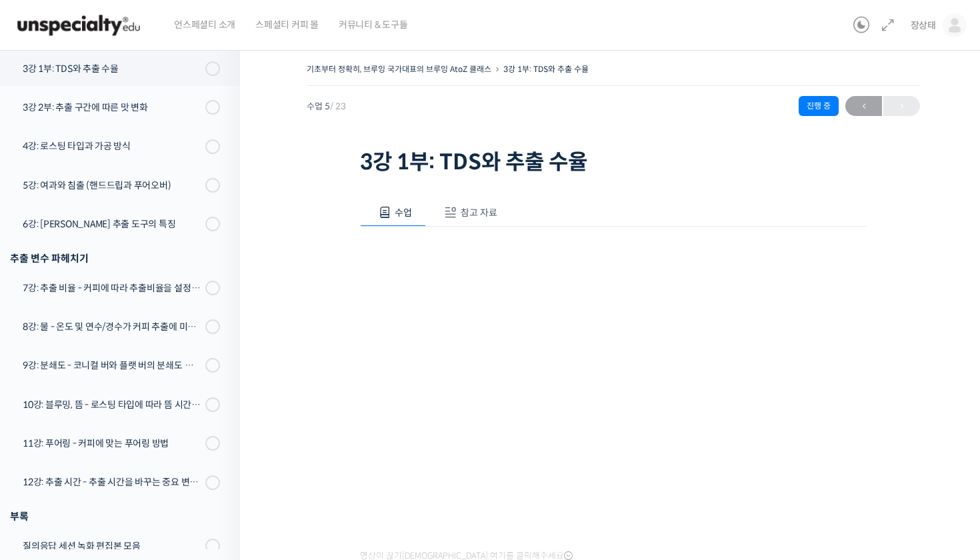 The image size is (980, 560). I want to click on a: ←이전, so click(863, 106).